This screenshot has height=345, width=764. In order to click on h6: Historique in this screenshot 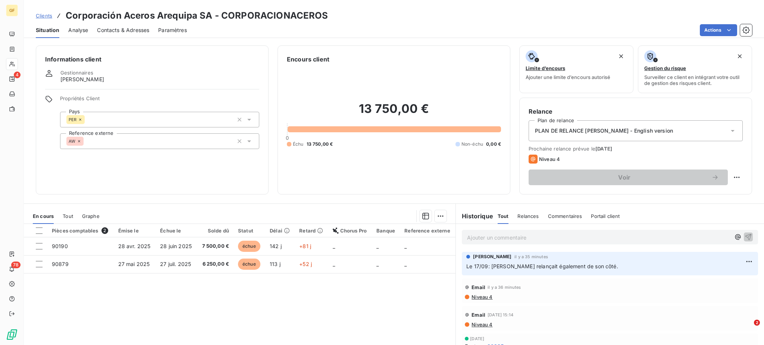, I will do `click(475, 216)`.